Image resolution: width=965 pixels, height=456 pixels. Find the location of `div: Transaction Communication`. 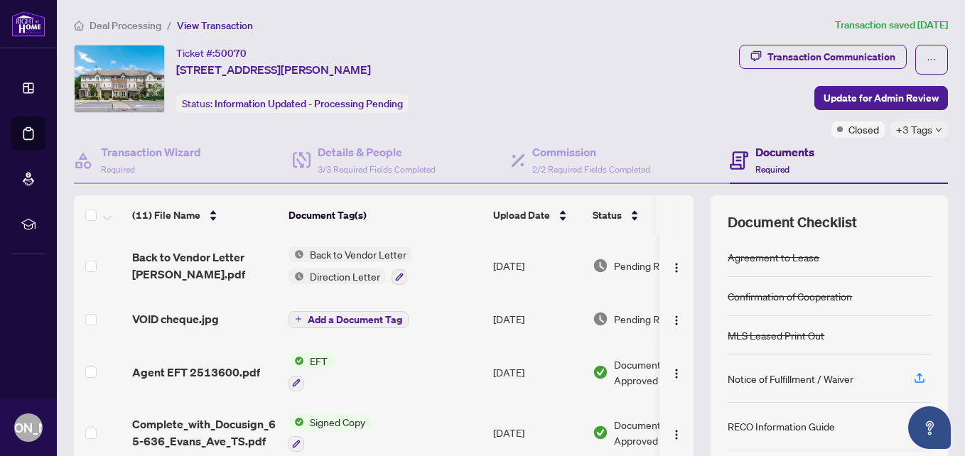

div: Transaction Communication is located at coordinates (831, 57).